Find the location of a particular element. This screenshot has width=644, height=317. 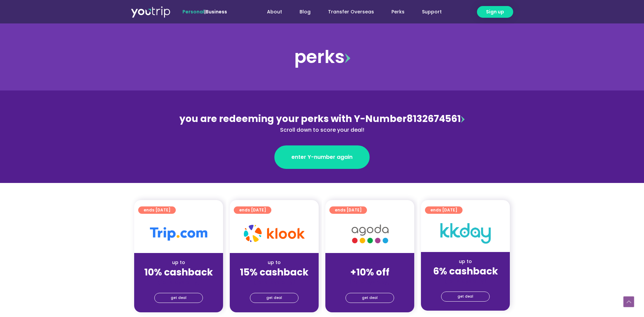

strong: +10% off is located at coordinates (369, 272).